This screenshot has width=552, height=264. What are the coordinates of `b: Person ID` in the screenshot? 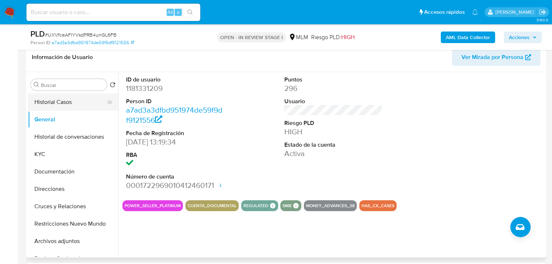 It's located at (40, 43).